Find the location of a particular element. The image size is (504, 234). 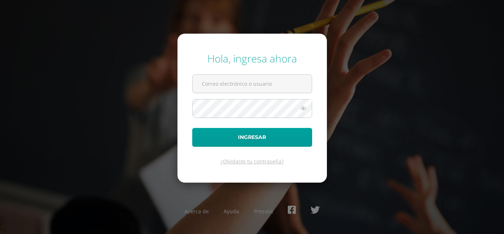

a: Ayuda is located at coordinates (231, 211).